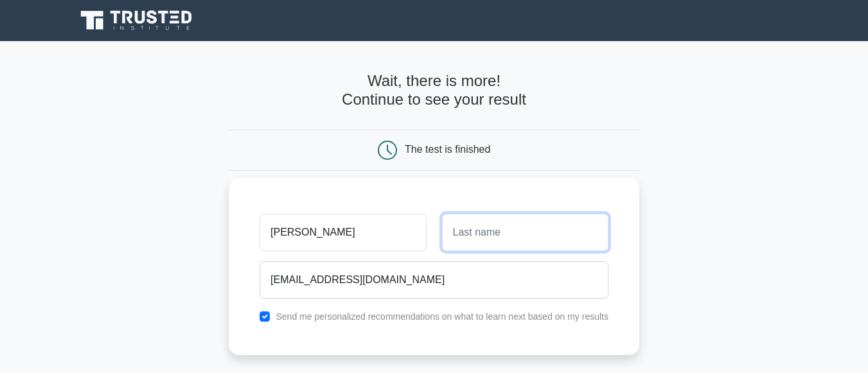  What do you see at coordinates (442, 317) in the screenshot?
I see `label: Send me personalized recommendations on what to learn next based on my results` at bounding box center [442, 317].